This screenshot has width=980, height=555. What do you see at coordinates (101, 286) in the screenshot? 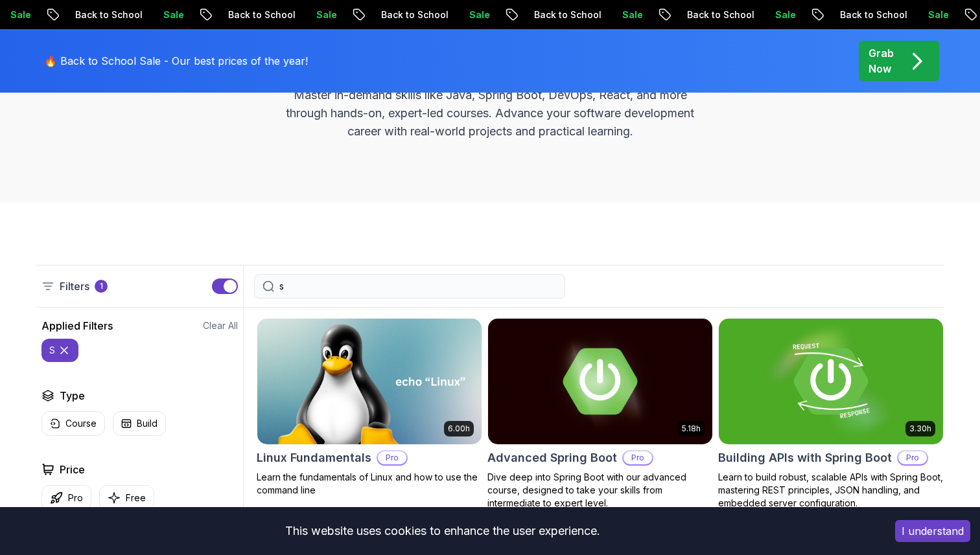
I see `p: 1` at bounding box center [101, 286].